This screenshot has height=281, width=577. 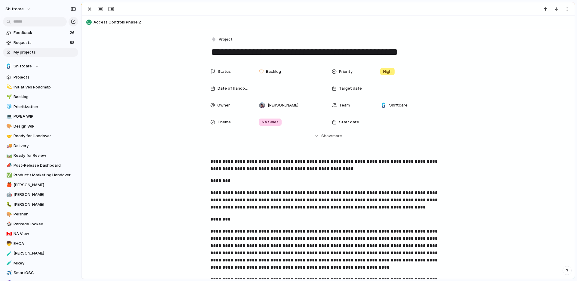 I want to click on a: 🌱Backlog, so click(x=41, y=97).